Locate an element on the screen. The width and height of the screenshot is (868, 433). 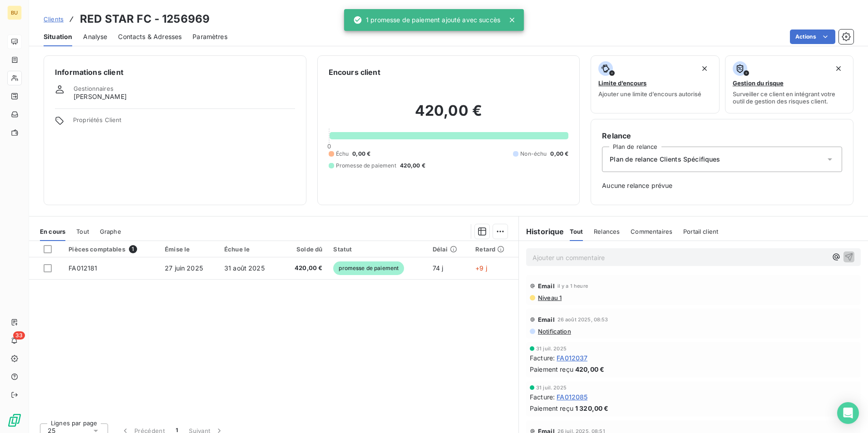
div: Échue le is located at coordinates (250, 249).